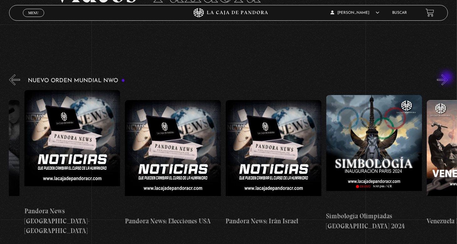  I want to click on span: Menu, so click(33, 13).